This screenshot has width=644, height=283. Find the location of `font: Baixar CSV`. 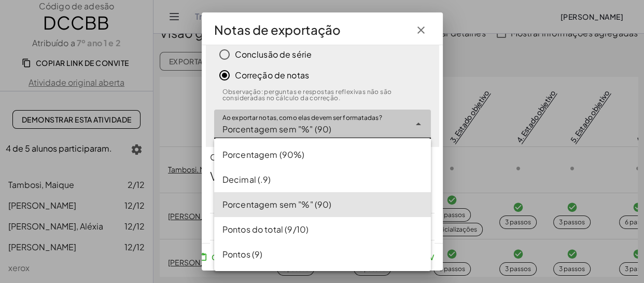

font: Baixar CSV is located at coordinates (412, 257).